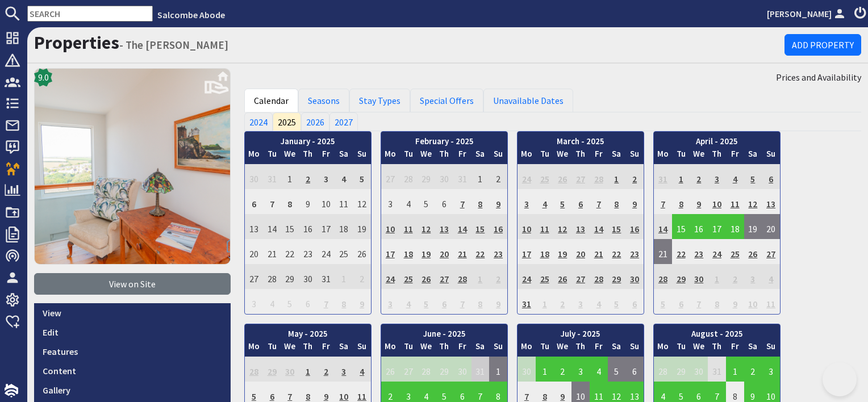 The height and width of the screenshot is (402, 868). Describe the element at coordinates (271, 100) in the screenshot. I see `a: Calendar` at that location.